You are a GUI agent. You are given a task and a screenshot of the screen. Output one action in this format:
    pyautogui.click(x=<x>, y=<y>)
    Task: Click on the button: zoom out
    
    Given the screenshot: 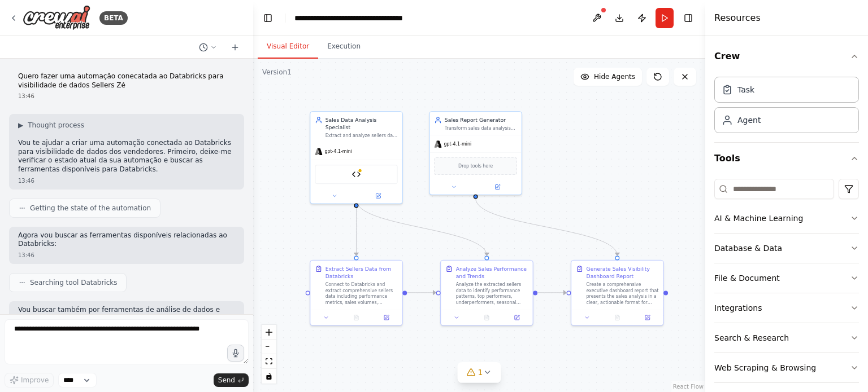 What is the action you would take?
    pyautogui.click(x=269, y=347)
    